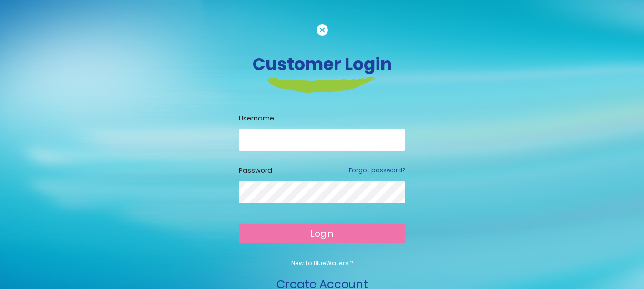  What do you see at coordinates (322, 233) in the screenshot?
I see `button: Login` at bounding box center [322, 233].